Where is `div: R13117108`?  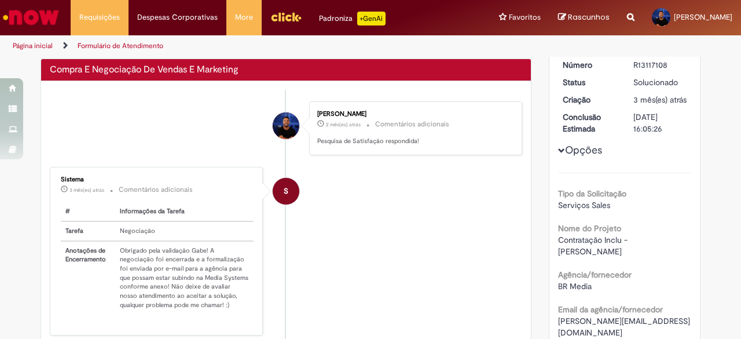 div: R13117108 is located at coordinates (660, 65).